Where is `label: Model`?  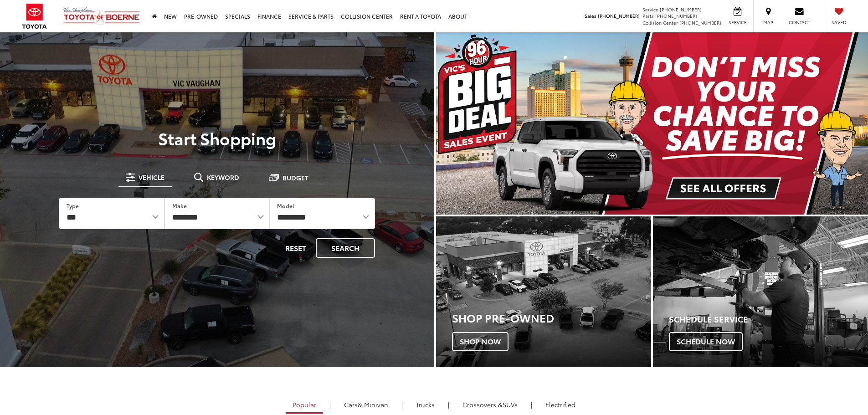 label: Model is located at coordinates (286, 205).